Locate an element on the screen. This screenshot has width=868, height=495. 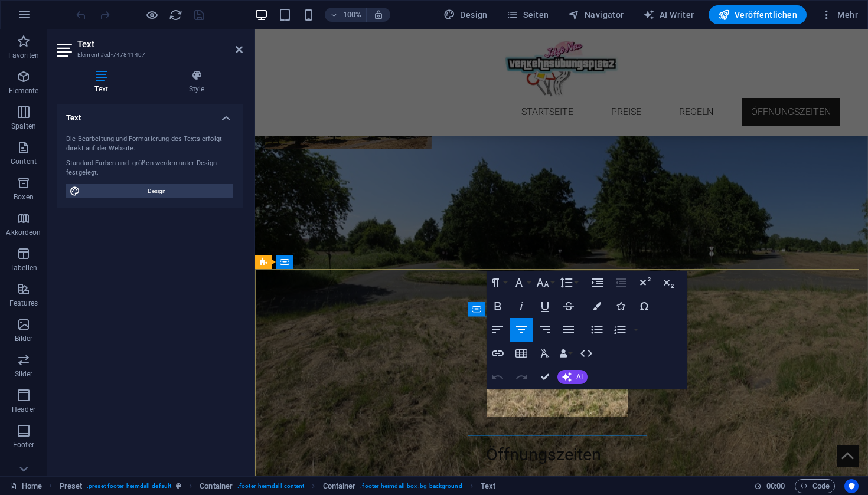
span: AI is located at coordinates (580, 377).